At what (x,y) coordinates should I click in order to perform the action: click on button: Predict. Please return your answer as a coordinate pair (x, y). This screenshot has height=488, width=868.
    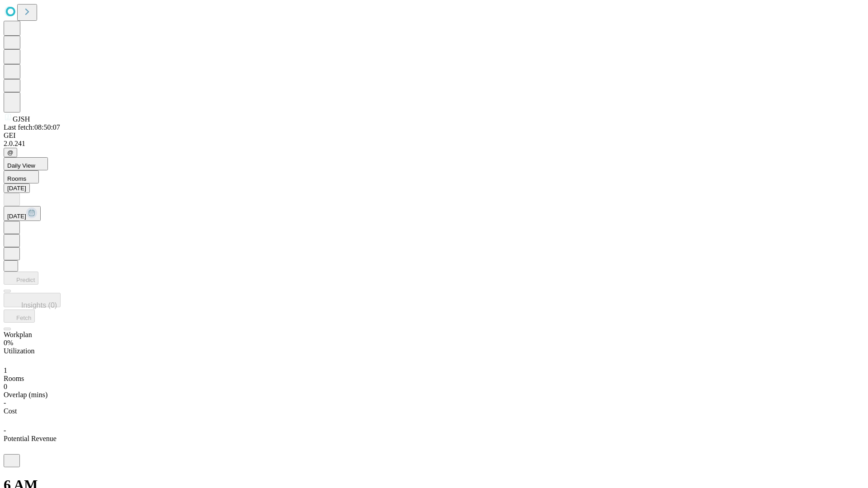
    Looking at the image, I should click on (21, 277).